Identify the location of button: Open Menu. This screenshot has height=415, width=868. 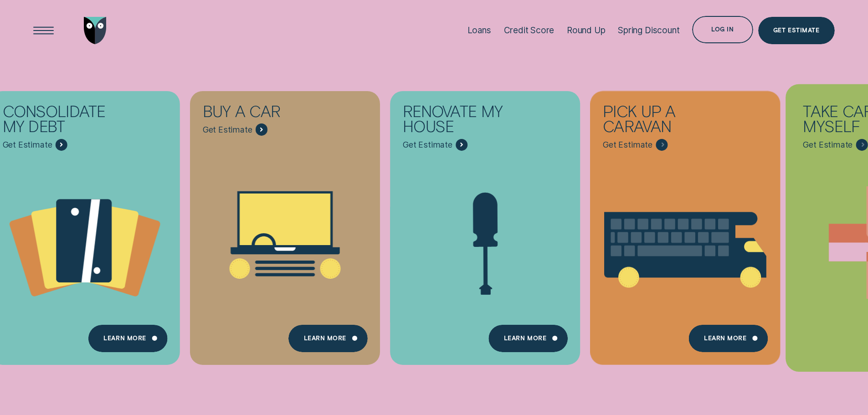
(44, 31).